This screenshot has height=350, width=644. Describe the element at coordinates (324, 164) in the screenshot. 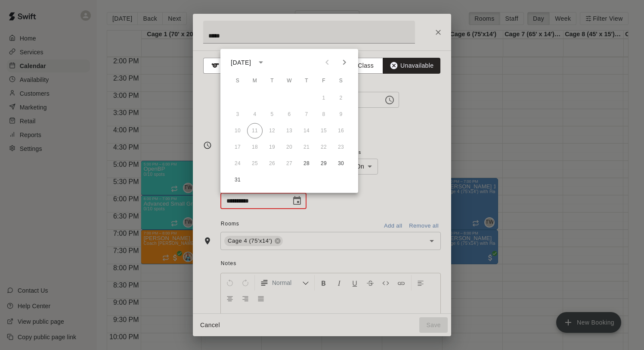

I see `button: 29` at that location.